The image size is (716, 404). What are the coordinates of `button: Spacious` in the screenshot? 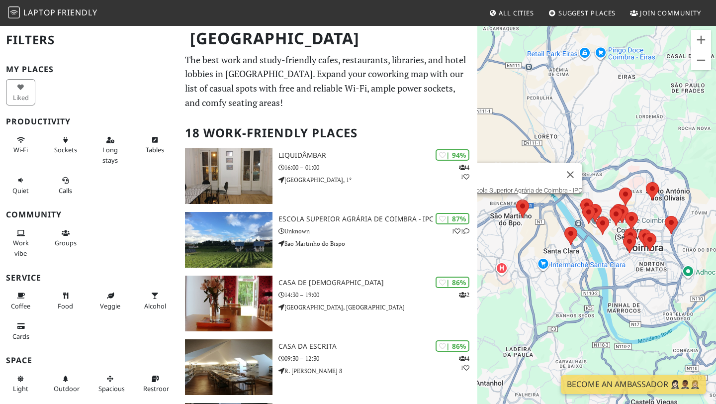 It's located at (110, 383).